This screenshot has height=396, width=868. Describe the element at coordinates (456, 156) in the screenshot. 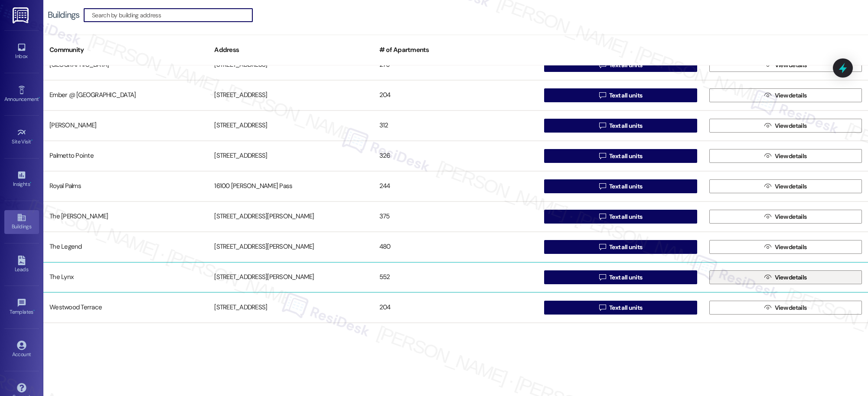

I see `div: 326` at that location.